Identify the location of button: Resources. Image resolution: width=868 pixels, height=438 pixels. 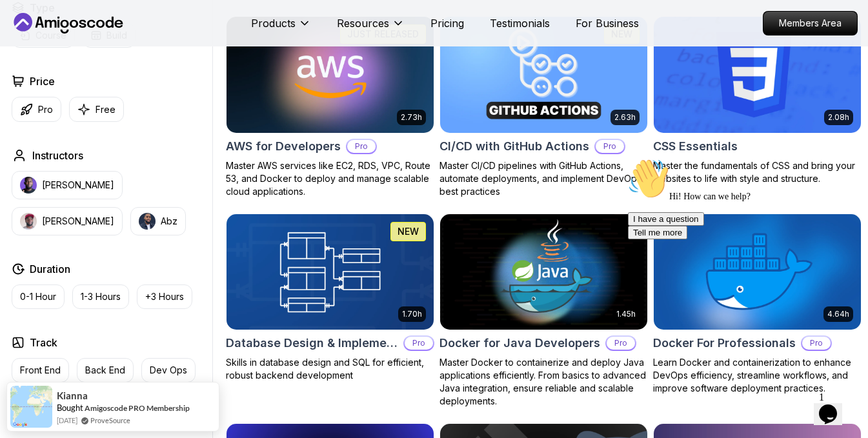
(371, 28).